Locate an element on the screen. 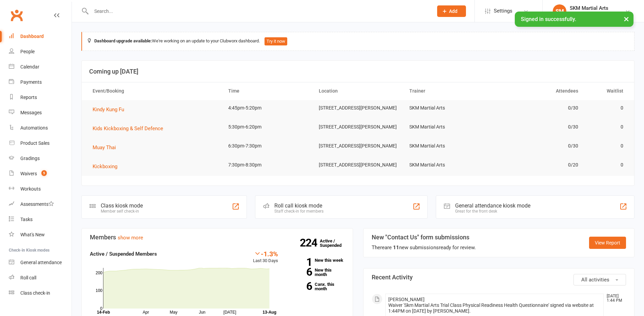 The height and width of the screenshot is (316, 644). a: Messages is located at coordinates (40, 113).